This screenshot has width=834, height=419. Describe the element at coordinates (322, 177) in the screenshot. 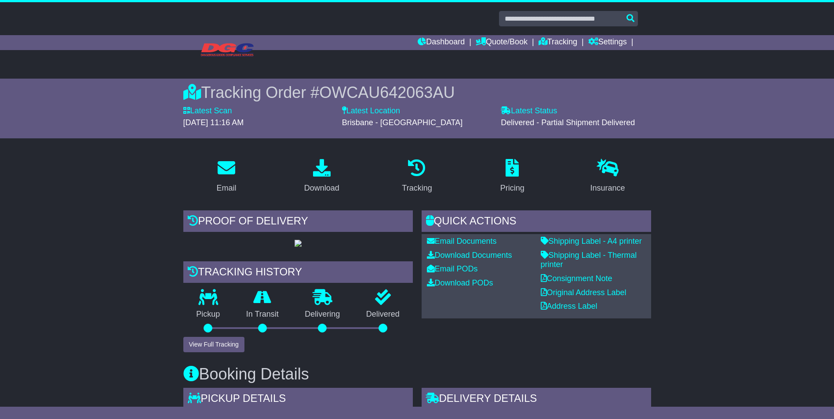

I see `a: Download` at that location.